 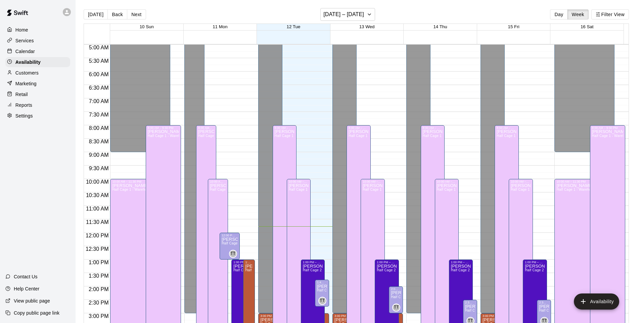 What do you see at coordinates (99, 262) in the screenshot?
I see `span: 1:00 PM` at bounding box center [99, 262].